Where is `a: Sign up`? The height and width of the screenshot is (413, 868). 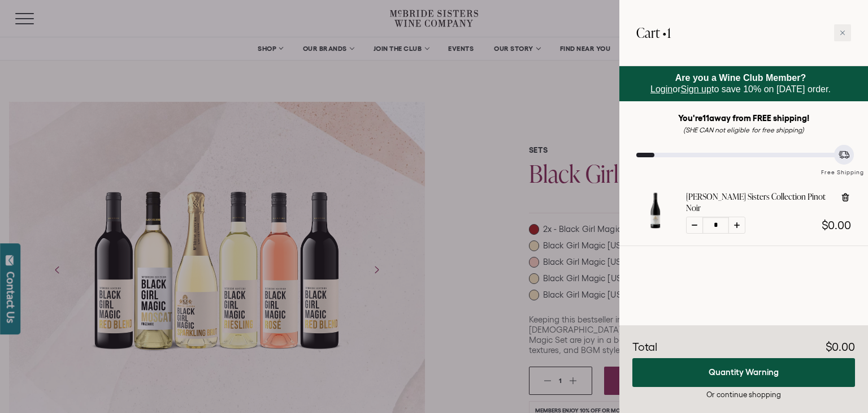
a: Sign up is located at coordinates (696, 89).